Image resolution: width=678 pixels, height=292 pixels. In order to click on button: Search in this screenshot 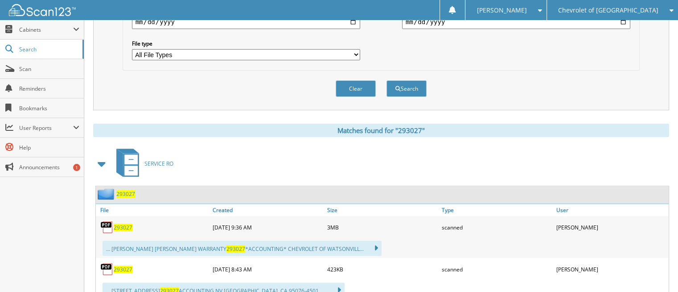, I will do `click(407, 88)`.